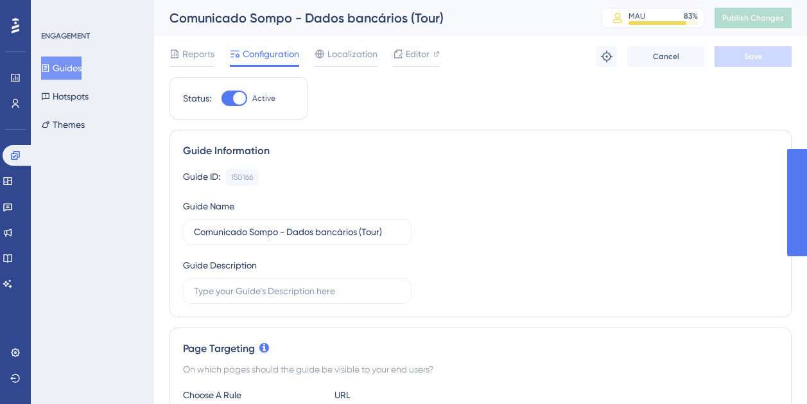 This screenshot has height=404, width=807. Describe the element at coordinates (197, 98) in the screenshot. I see `div: Status:` at that location.